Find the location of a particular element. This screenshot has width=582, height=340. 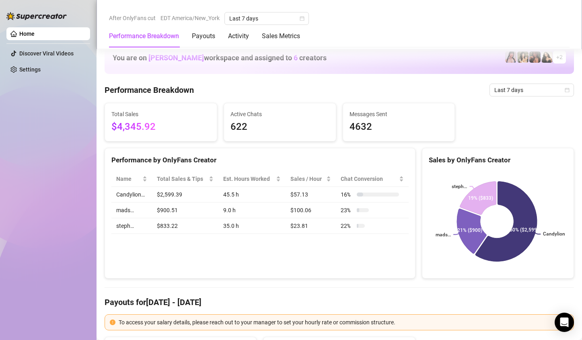

span: 22 % is located at coordinates (347, 226).